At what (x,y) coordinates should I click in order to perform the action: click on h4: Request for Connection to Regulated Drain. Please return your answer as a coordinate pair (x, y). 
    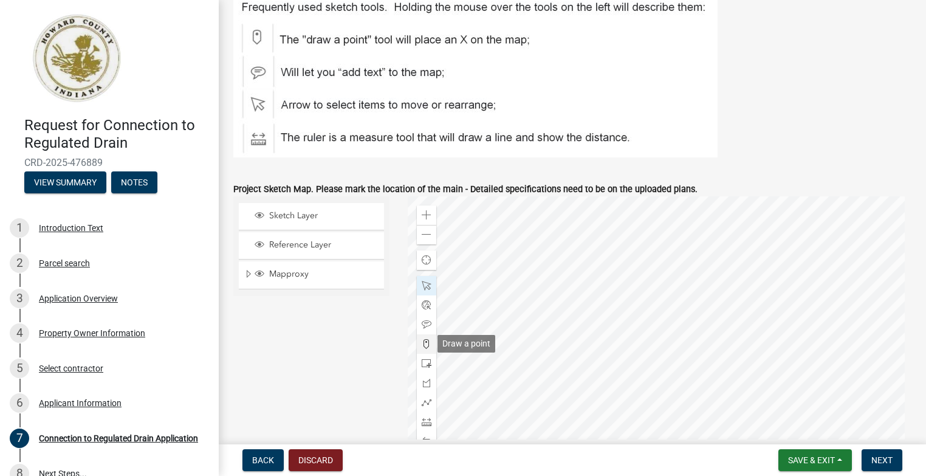
    Looking at the image, I should click on (117, 134).